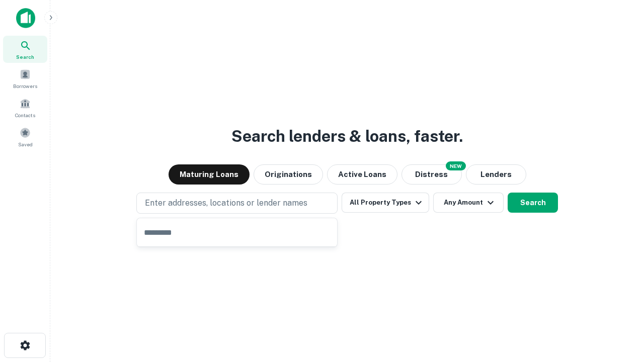 The width and height of the screenshot is (644, 362). What do you see at coordinates (362, 174) in the screenshot?
I see `button: Active Loans` at bounding box center [362, 174].